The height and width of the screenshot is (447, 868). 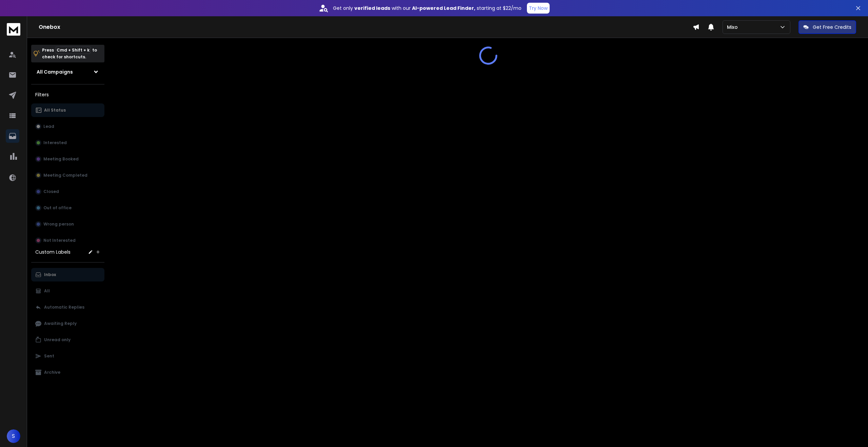 I want to click on p: Mixo, so click(x=734, y=27).